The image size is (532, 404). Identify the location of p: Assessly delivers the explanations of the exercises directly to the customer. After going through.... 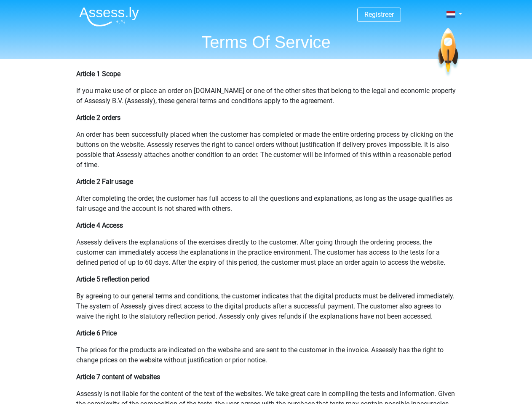
(266, 253).